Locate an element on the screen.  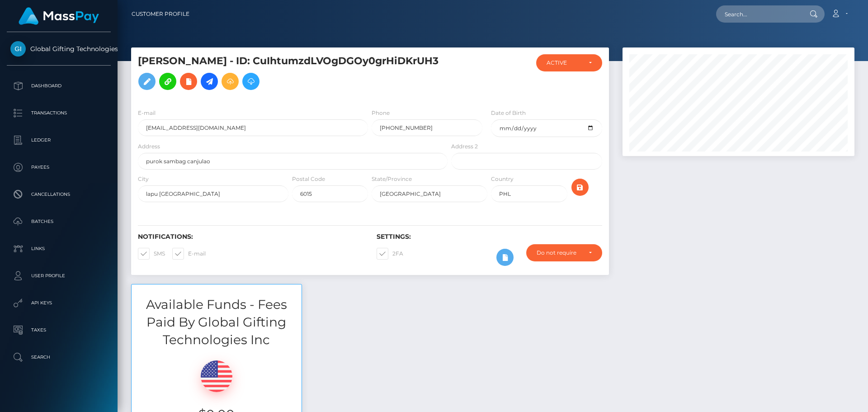
p: User Profile is located at coordinates (58, 276).